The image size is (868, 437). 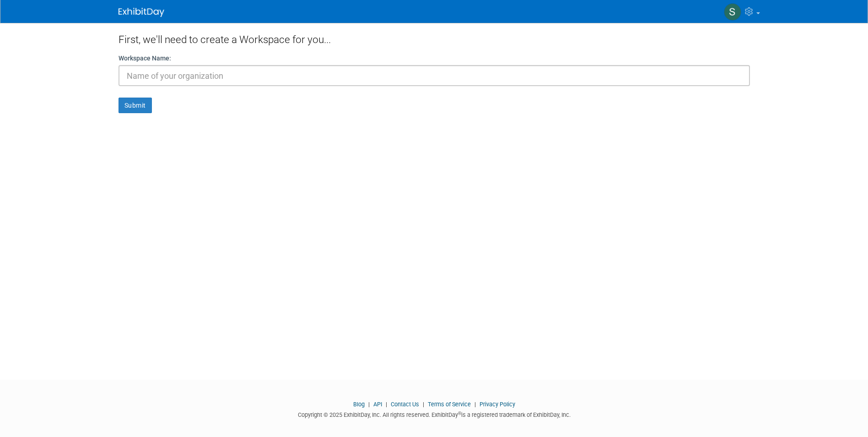 What do you see at coordinates (732, 12) in the screenshot?
I see `img: Steph Brown` at bounding box center [732, 12].